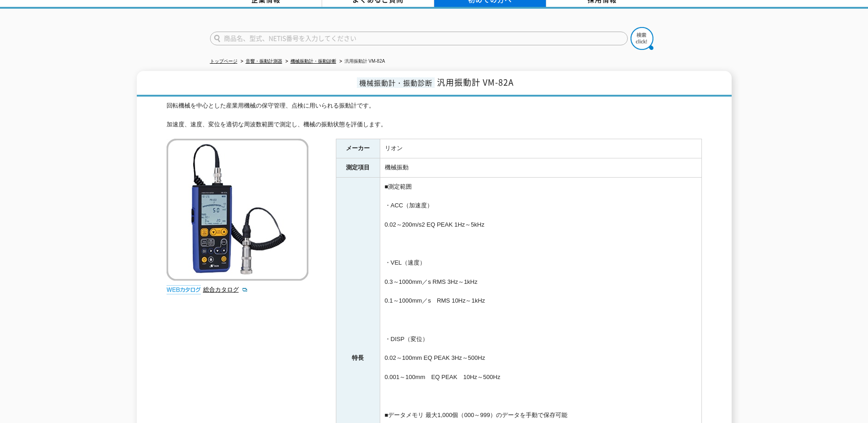 The height and width of the screenshot is (423, 868). I want to click on span: 機械振動計・振動診断, so click(396, 82).